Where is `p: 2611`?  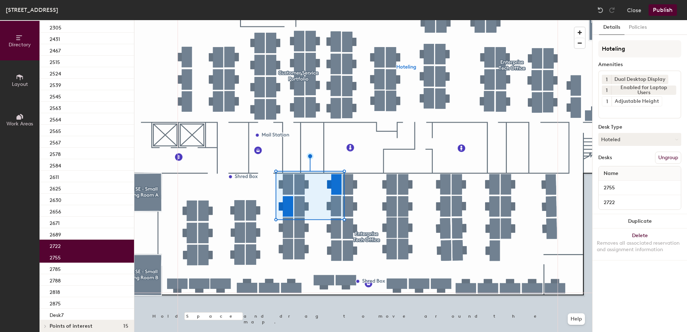
p: 2611 is located at coordinates (54, 176).